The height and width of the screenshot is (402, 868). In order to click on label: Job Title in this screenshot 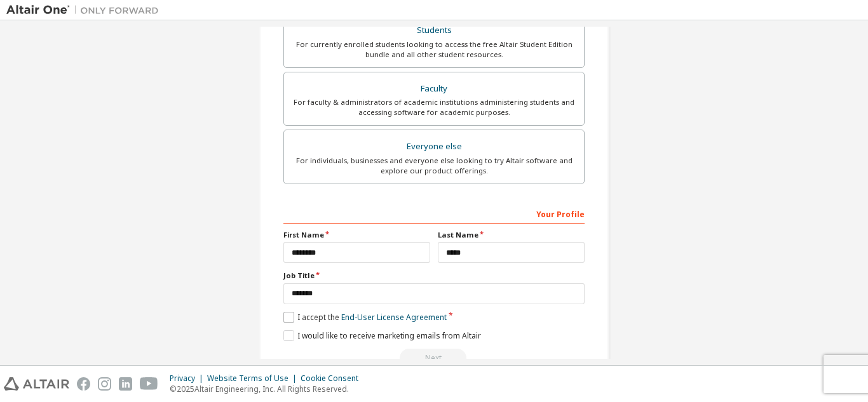, I will do `click(434, 276)`.